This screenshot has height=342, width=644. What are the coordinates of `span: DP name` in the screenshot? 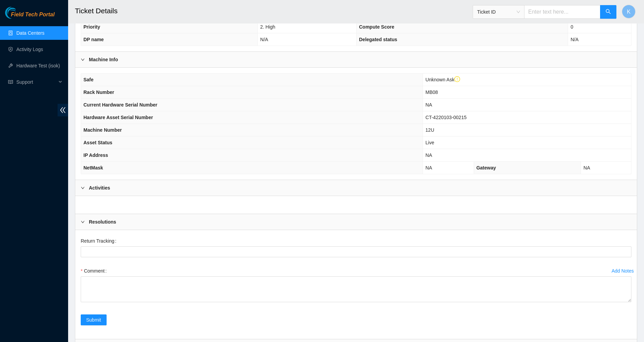 It's located at (94, 40).